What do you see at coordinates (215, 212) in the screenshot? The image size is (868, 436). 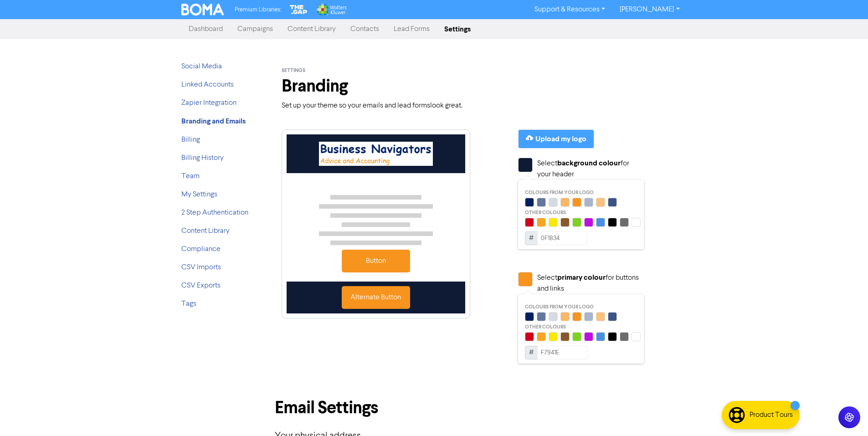 I see `a: 2 Step Authentication` at bounding box center [215, 212].